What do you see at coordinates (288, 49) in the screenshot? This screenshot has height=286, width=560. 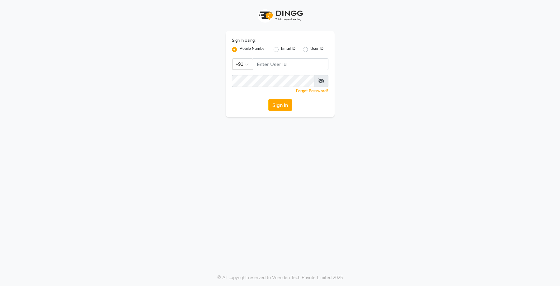 I see `label: Email ID` at bounding box center [288, 49].